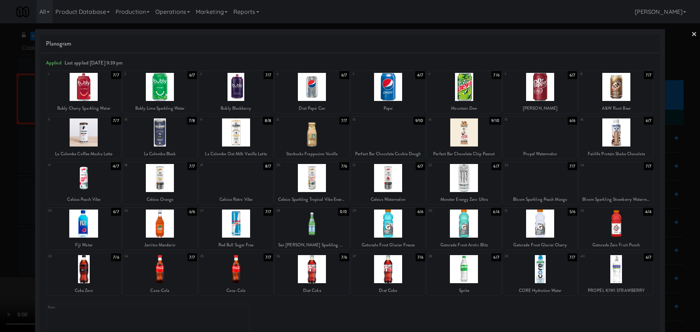 This screenshot has height=332, width=700. Describe the element at coordinates (312, 154) in the screenshot. I see `div: Starbucks Frappucino Vanilla` at that location.